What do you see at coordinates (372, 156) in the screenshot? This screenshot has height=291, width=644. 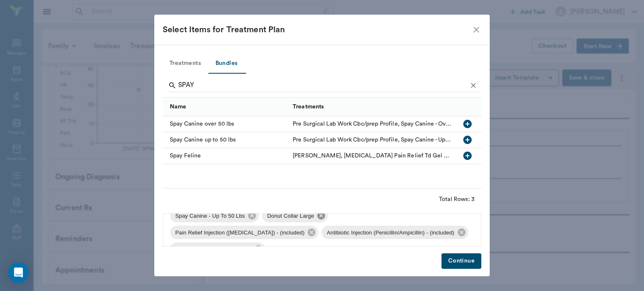 I see `div: Elizabethan Collar, Buprenorphine Pain Relief Td Gel 0.3mg/ml 1 ml syringe, Zorbium - Buprenorphi...` at bounding box center [372, 156].